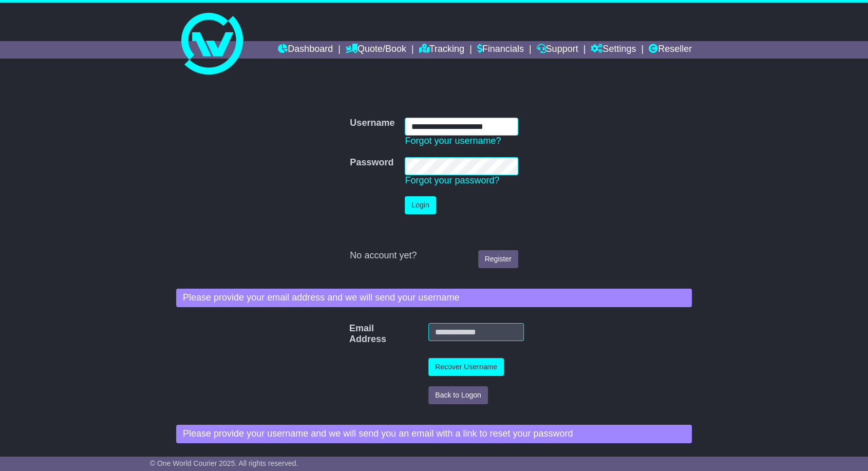 The width and height of the screenshot is (868, 471). What do you see at coordinates (372, 123) in the screenshot?
I see `label: Username` at bounding box center [372, 123].